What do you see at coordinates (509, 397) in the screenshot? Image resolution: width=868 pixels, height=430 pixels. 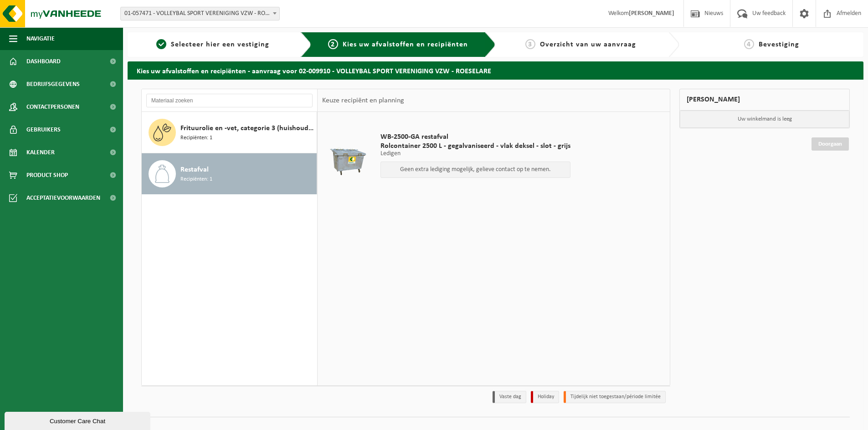 I see `li: Vaste dag` at bounding box center [509, 397].